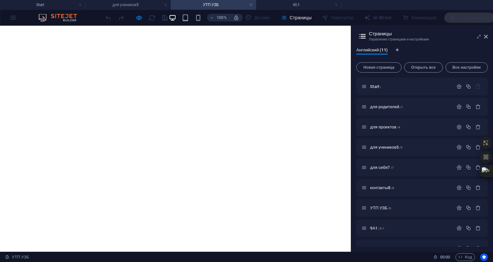 The image size is (493, 262). What do you see at coordinates (411, 167) in the screenshot?
I see `div: для себя7/7` at bounding box center [411, 167].